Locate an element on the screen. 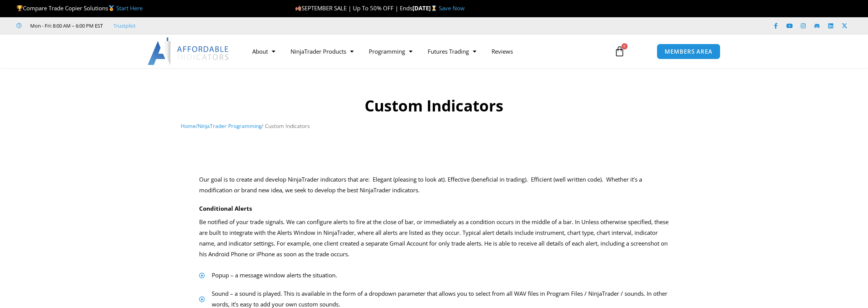  a: Home is located at coordinates (188, 125).